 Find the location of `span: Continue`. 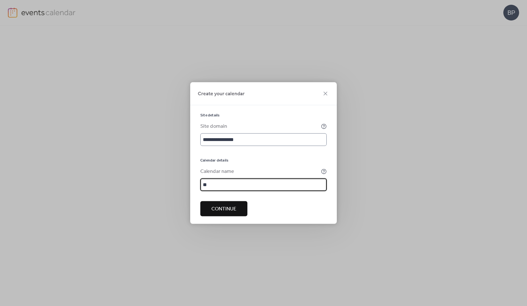

span: Continue is located at coordinates (224, 209).